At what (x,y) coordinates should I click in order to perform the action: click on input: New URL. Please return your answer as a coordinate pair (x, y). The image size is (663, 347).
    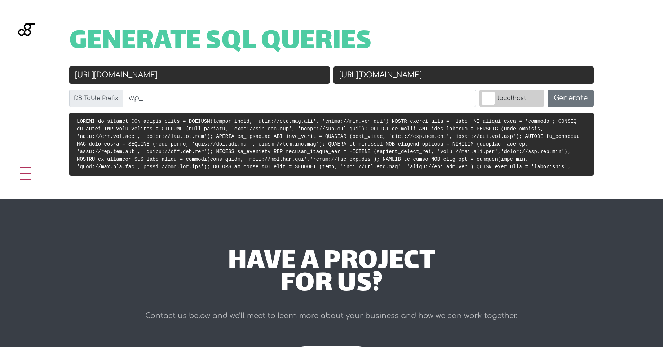
    Looking at the image, I should click on (464, 75).